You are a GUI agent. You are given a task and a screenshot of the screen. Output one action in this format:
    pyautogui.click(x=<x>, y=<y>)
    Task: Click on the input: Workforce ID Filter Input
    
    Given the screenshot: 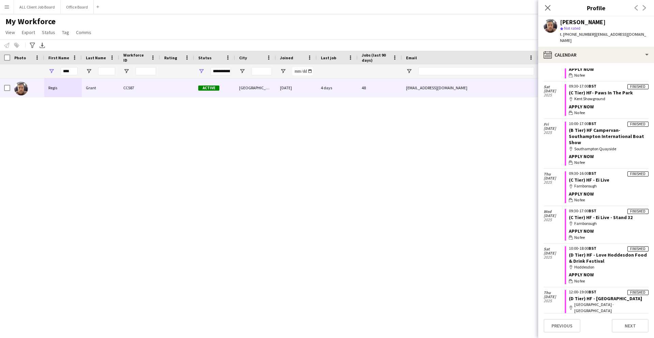 What is the action you would take?
    pyautogui.click(x=146, y=71)
    